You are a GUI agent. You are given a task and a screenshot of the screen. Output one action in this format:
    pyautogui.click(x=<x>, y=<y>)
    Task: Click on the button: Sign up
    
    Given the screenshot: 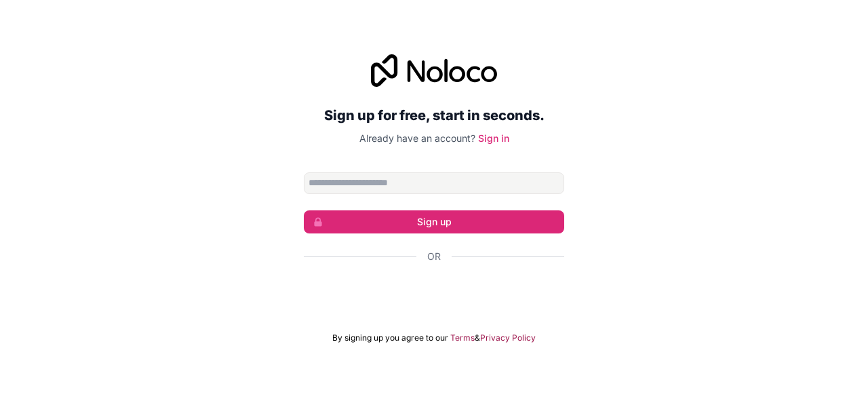 What is the action you would take?
    pyautogui.click(x=434, y=222)
    